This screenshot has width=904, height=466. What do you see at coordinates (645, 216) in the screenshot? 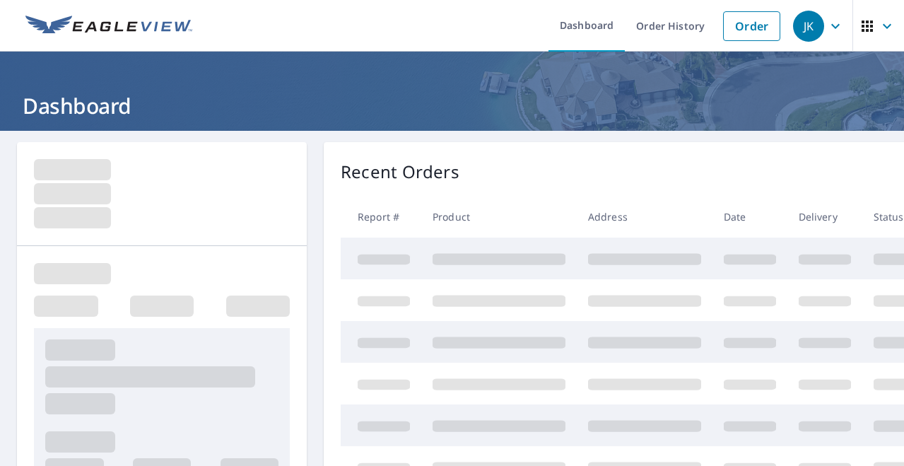
I see `th: Address` at bounding box center [645, 216].